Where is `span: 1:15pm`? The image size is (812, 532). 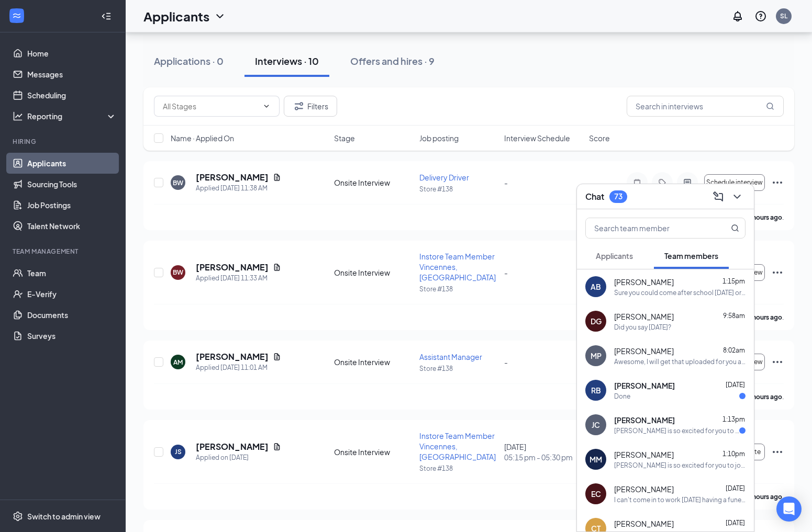 span: 1:15pm is located at coordinates (734, 281).